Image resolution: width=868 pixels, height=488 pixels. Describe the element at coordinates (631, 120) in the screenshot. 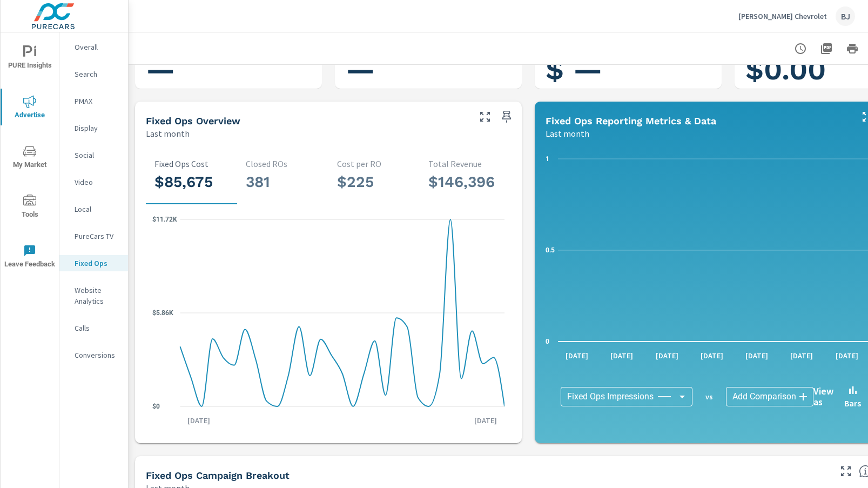

I see `h5: Fixed Ops Reporting Metrics & Data` at that location.